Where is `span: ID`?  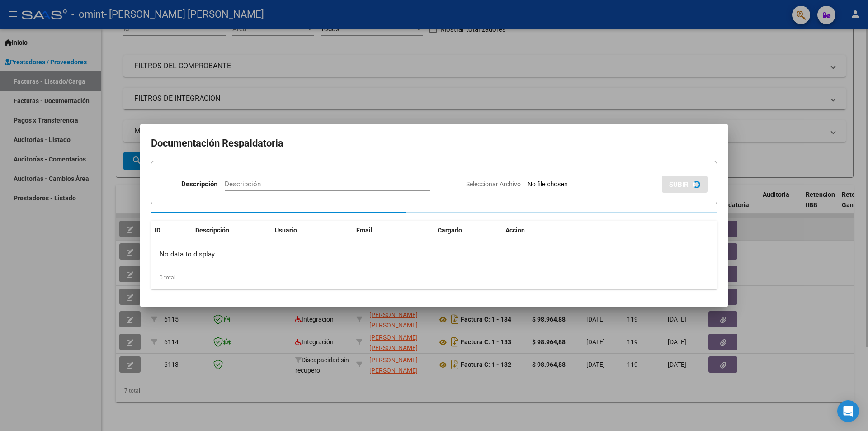 span: ID is located at coordinates (157, 230).